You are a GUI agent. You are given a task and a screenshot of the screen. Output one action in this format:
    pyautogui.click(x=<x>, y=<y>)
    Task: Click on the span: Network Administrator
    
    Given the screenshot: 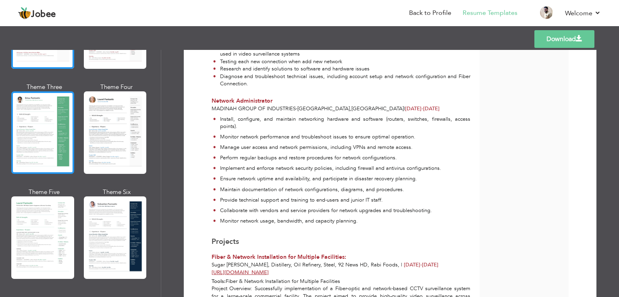 What is the action you would take?
    pyautogui.click(x=242, y=101)
    